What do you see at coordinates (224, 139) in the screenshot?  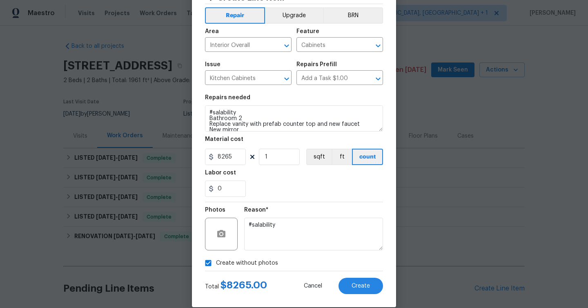 I see `h5: Material cost` at bounding box center [224, 139].